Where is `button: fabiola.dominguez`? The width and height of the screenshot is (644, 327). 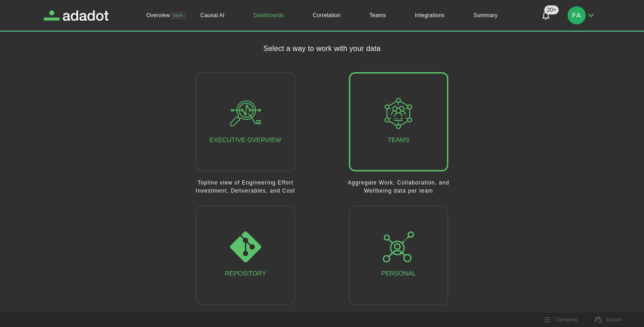
button: fabiola.dominguez is located at coordinates (582, 15).